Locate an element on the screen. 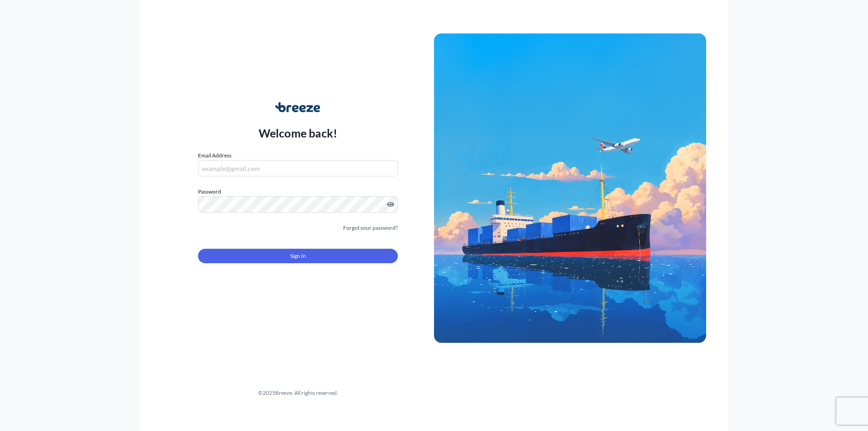  input: example@gmail.com is located at coordinates (298, 168).